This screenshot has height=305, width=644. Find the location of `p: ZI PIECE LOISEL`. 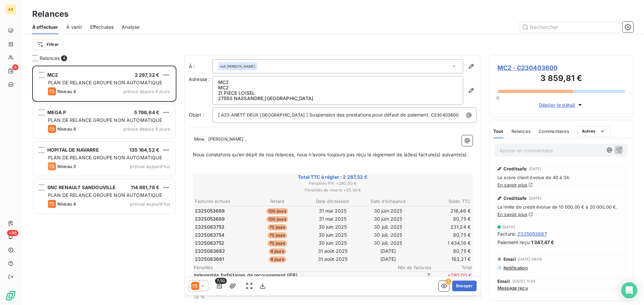

p: ZI PIECE LOISEL is located at coordinates (338, 93).